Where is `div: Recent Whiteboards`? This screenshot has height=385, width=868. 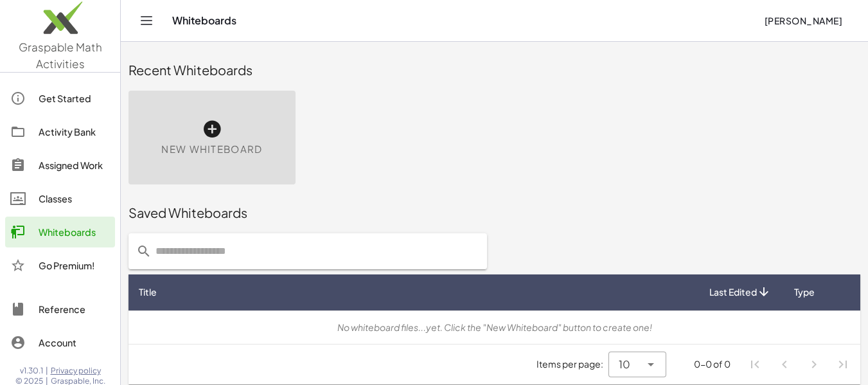 div: Recent Whiteboards is located at coordinates (494, 70).